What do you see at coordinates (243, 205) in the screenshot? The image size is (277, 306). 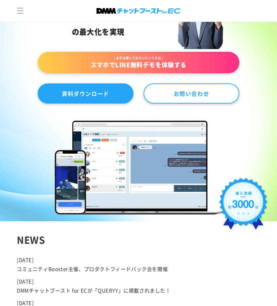 I see `img: 導入実績約3000社` at bounding box center [243, 205].